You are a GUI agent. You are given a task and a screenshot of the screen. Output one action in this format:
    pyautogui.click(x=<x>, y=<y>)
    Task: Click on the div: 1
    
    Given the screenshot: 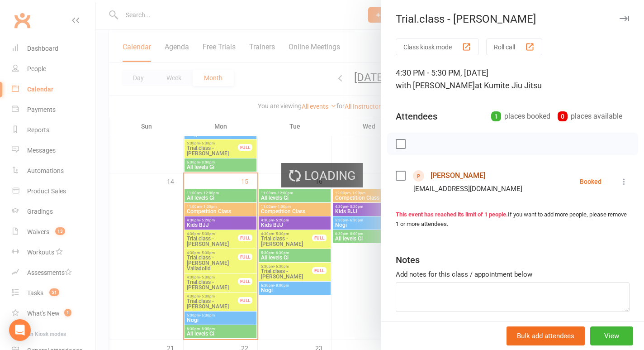 What is the action you would take?
    pyautogui.click(x=496, y=116)
    